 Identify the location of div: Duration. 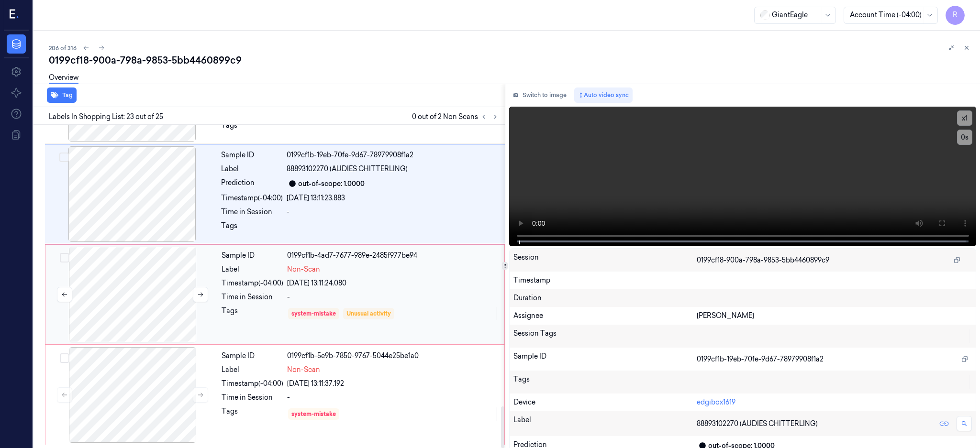
(743, 298).